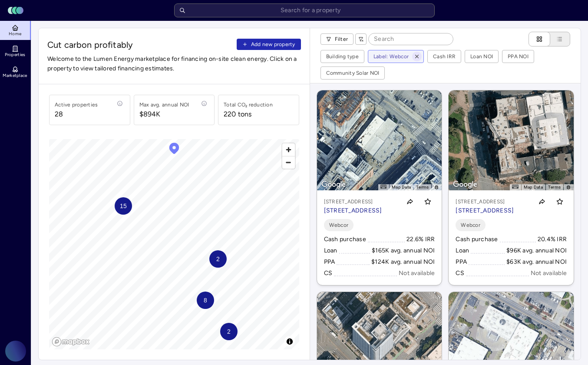 The height and width of the screenshot is (365, 588). What do you see at coordinates (289, 341) in the screenshot?
I see `button: Toggle attribution` at bounding box center [289, 341].